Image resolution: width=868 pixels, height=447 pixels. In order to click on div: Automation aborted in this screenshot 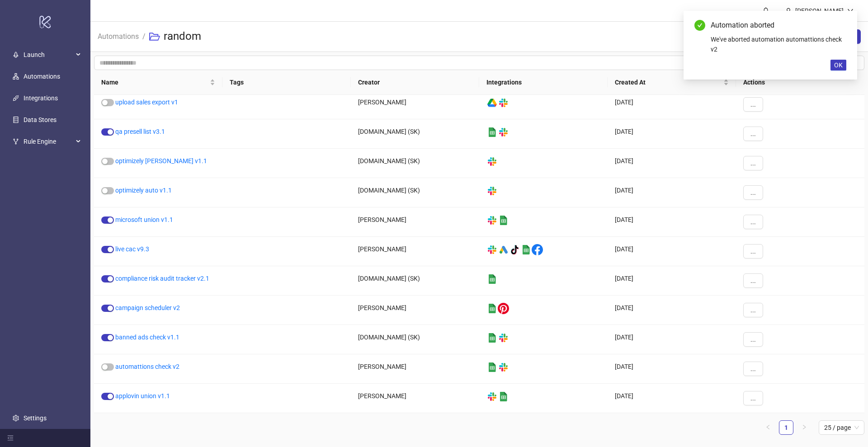, I will do `click(779, 25)`.